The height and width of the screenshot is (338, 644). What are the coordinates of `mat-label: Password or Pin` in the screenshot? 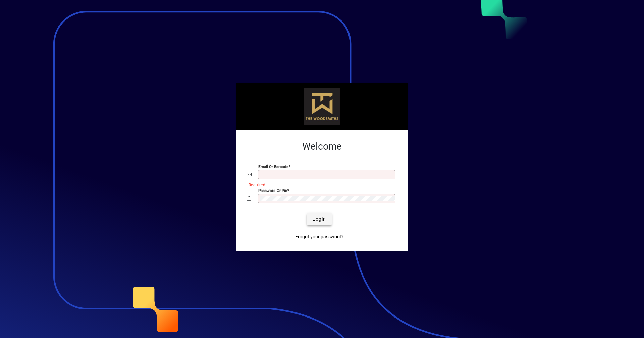 It's located at (273, 190).